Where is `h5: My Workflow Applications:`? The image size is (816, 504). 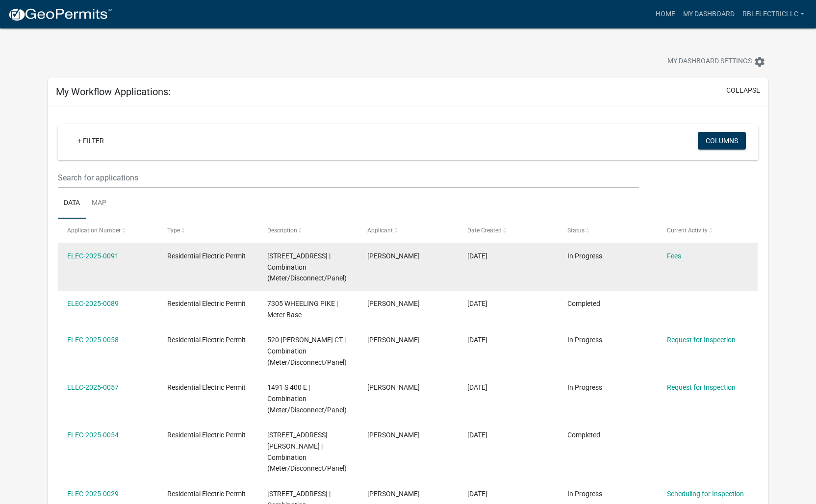 h5: My Workflow Applications: is located at coordinates (113, 91).